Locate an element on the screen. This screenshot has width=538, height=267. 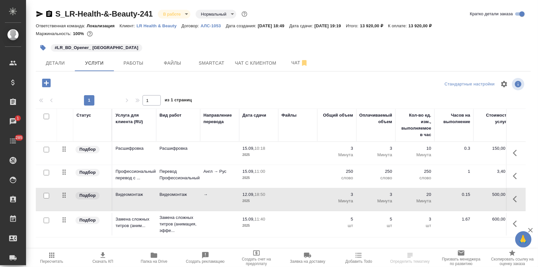
p: 3,40 ₽ is located at coordinates (493, 172).